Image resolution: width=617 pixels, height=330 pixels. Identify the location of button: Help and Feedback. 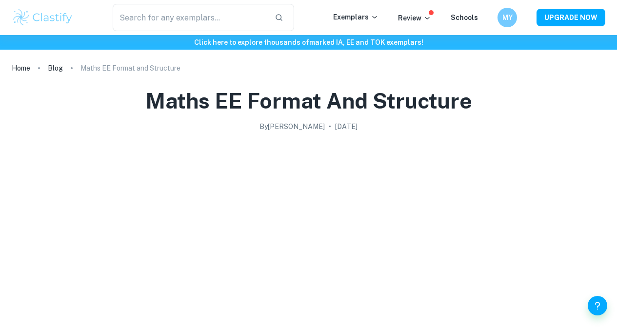
(597, 306).